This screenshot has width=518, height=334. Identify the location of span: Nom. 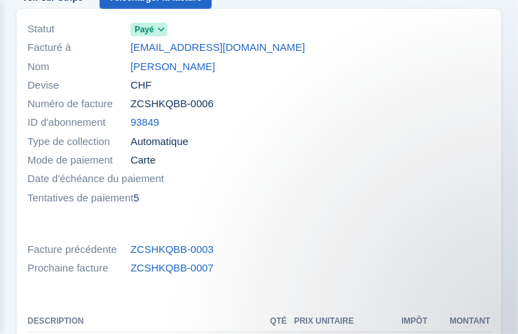
(79, 67).